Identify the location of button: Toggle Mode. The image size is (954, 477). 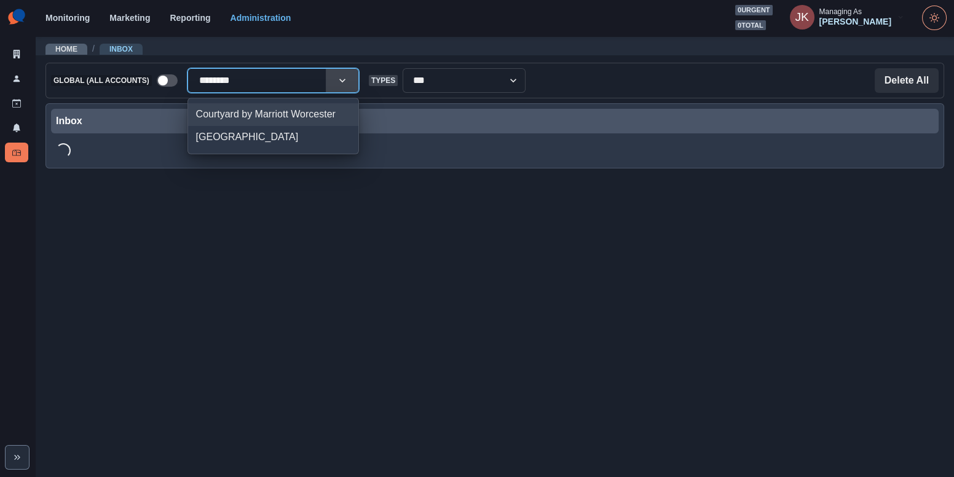
(934, 18).